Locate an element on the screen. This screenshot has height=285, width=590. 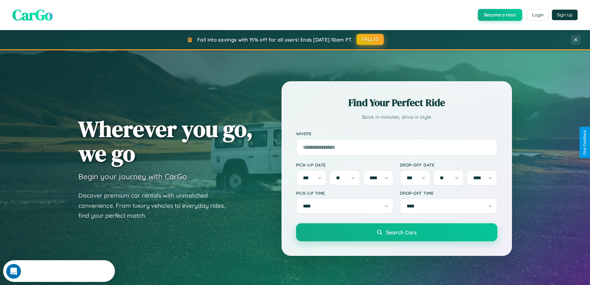
label: Pick-up Time is located at coordinates (345, 193).